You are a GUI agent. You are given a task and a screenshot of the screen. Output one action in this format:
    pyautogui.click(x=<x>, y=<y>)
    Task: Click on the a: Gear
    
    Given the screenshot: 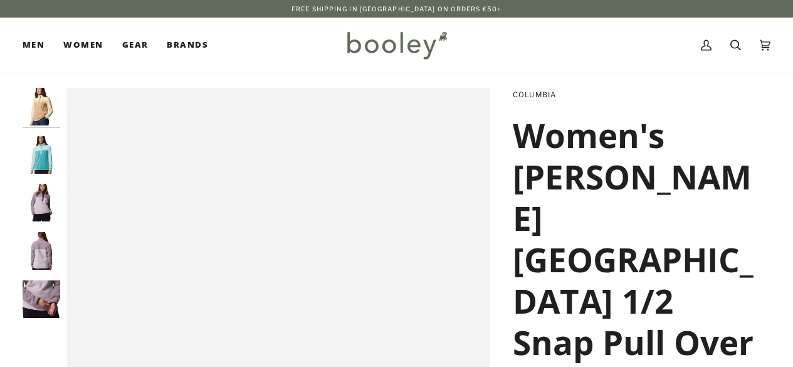 What is the action you would take?
    pyautogui.click(x=135, y=45)
    